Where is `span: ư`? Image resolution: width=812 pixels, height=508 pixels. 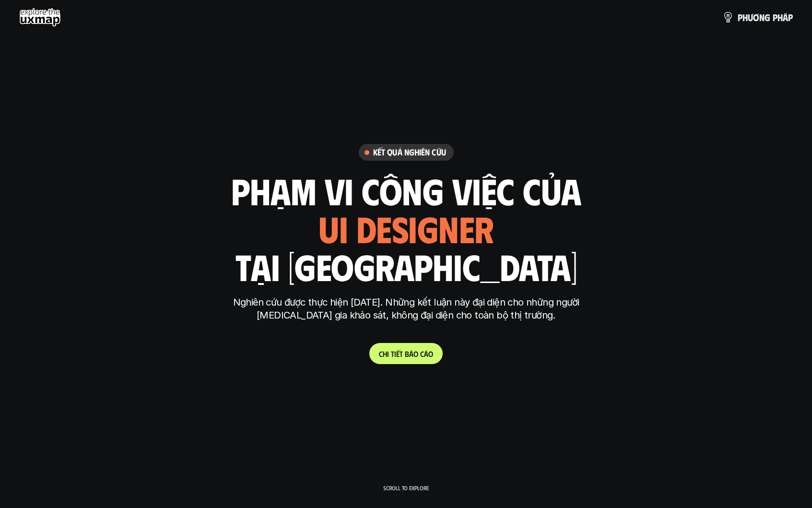
span: ư is located at coordinates (750, 17).